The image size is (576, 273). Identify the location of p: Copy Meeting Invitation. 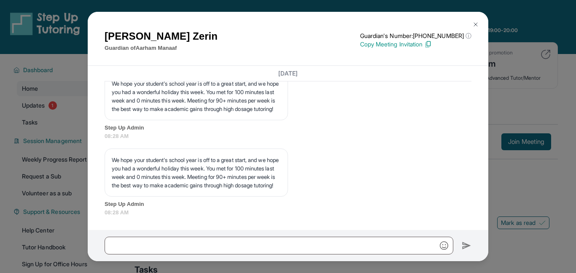
(416, 44).